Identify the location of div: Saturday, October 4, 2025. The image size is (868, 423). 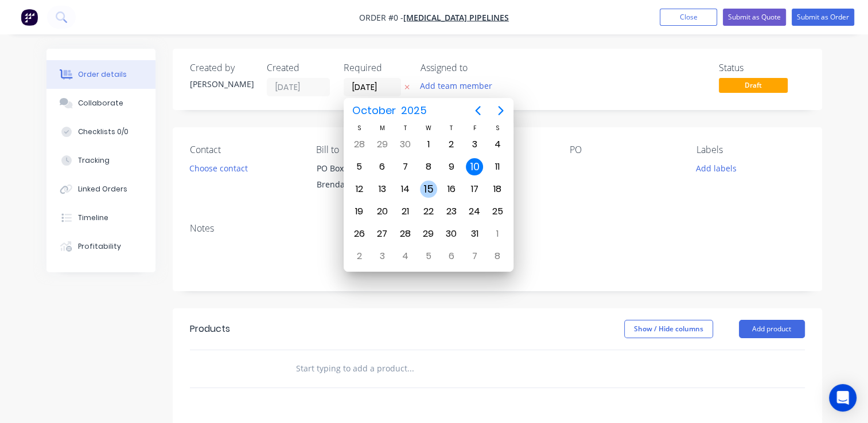
(497, 145).